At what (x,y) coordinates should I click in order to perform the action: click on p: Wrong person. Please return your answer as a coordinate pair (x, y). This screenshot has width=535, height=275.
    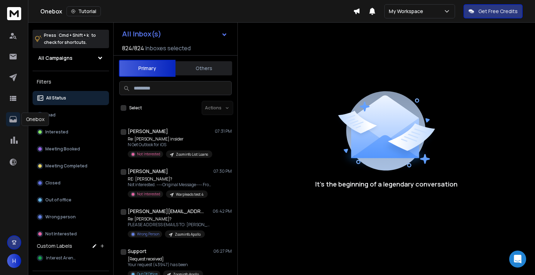
    Looking at the image, I should click on (61, 217).